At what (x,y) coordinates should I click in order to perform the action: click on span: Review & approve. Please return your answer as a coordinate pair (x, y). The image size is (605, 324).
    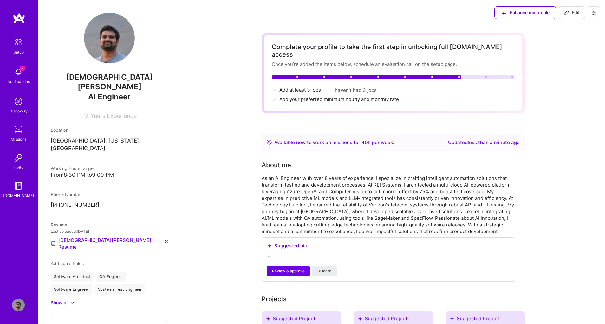
    Looking at the image, I should click on (288, 271).